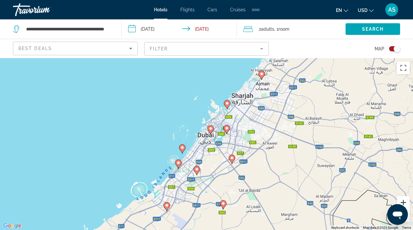  What do you see at coordinates (363, 10) in the screenshot?
I see `span: USD` at bounding box center [363, 10].